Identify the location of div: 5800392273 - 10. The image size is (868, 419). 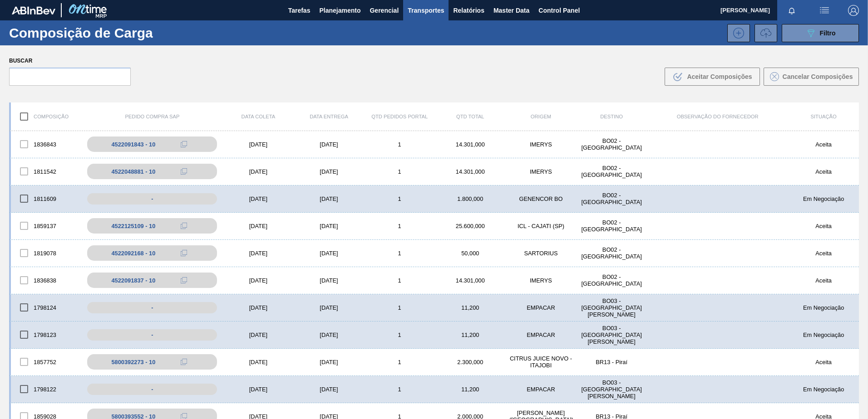
(133, 362).